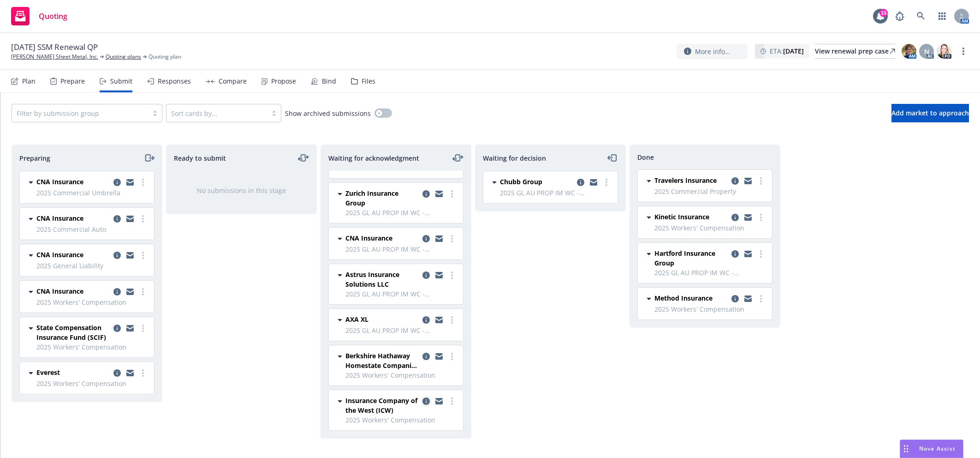  Describe the element at coordinates (53, 16) in the screenshot. I see `span: Quoting` at that location.